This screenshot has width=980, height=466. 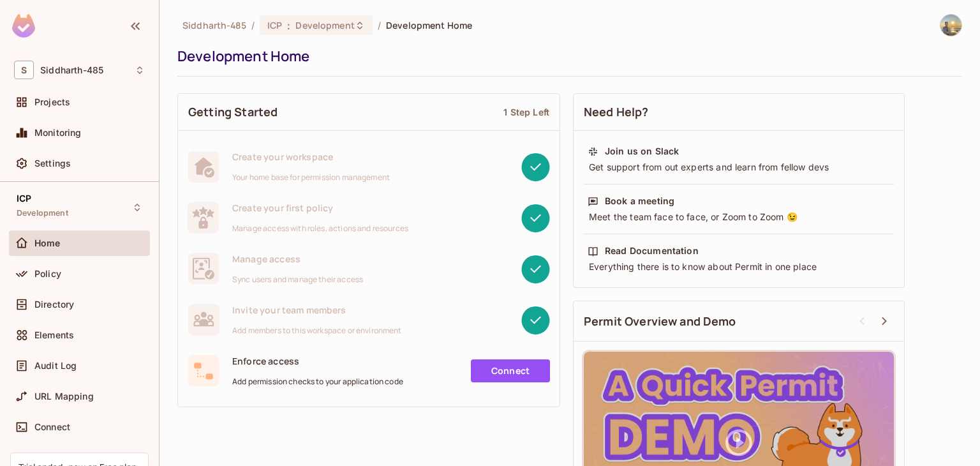 I want to click on span: Create your workspace, so click(x=311, y=157).